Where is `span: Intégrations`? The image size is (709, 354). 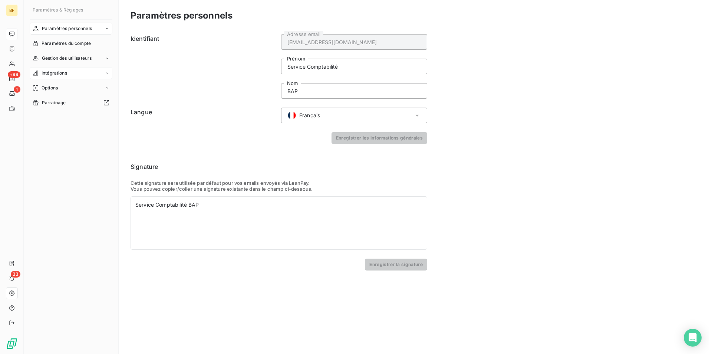
span: Intégrations is located at coordinates (54, 73).